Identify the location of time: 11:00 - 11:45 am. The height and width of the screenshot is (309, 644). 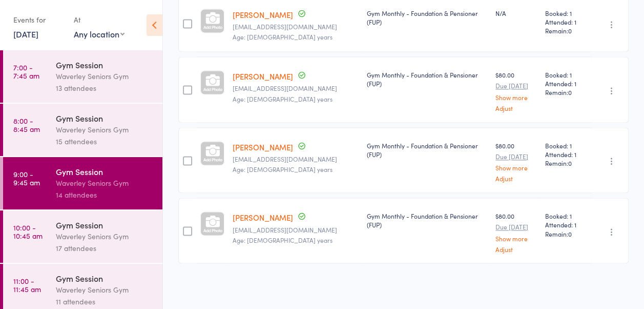
(27, 284).